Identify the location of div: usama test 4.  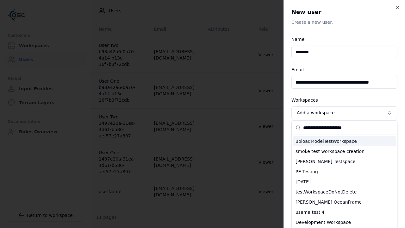
(344, 212).